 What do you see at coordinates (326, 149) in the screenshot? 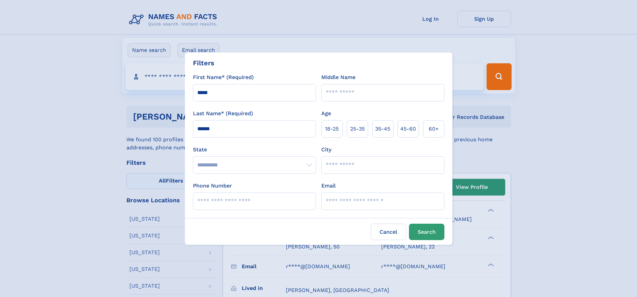
I see `label: City` at bounding box center [326, 149].